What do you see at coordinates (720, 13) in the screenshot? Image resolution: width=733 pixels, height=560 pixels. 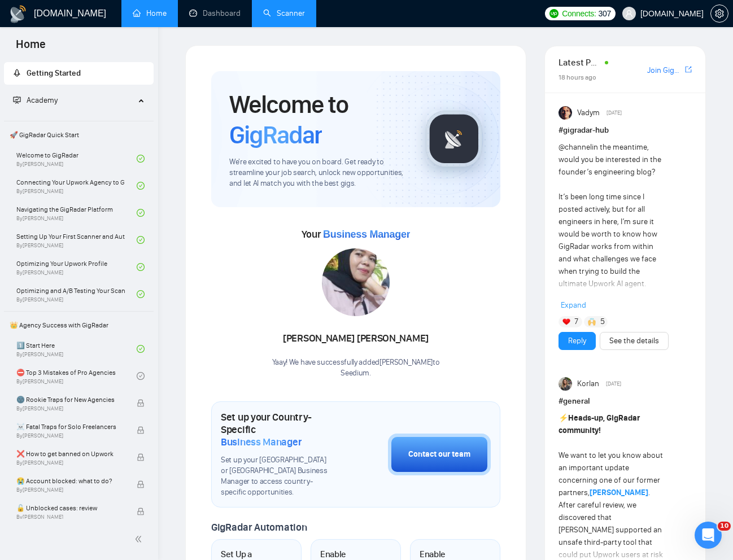 I see `span: setting` at bounding box center [720, 13].